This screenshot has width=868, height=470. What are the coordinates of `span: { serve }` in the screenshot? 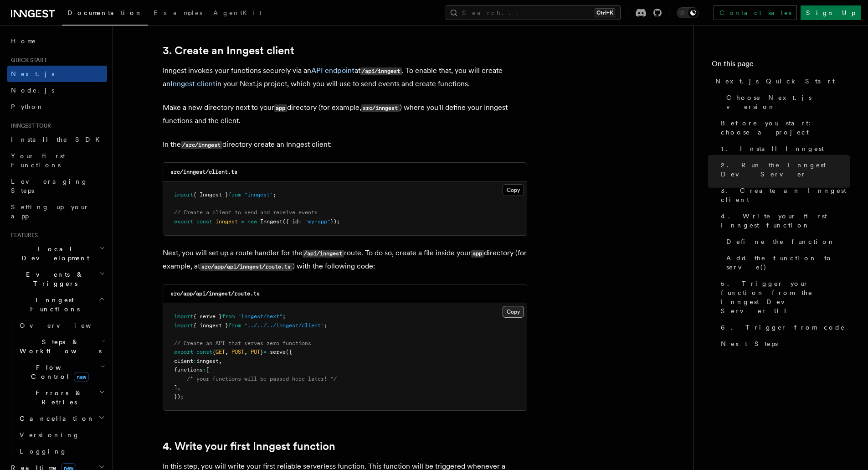 It's located at (207, 317).